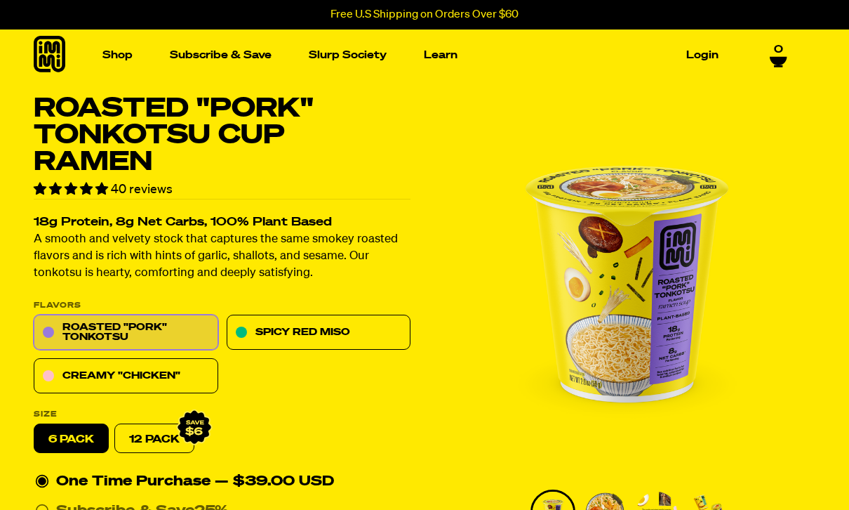 The height and width of the screenshot is (510, 849). I want to click on p: Free U.S Shipping on Orders Over $60, so click(425, 15).